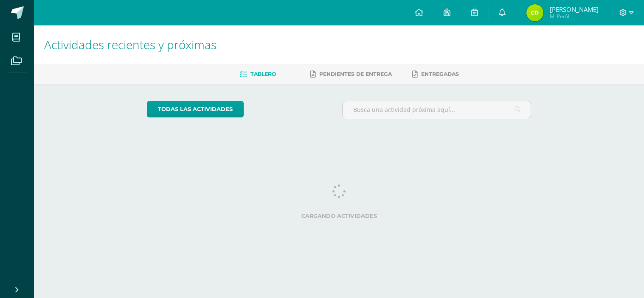 This screenshot has height=298, width=644. What do you see at coordinates (130, 44) in the screenshot?
I see `span: Actividades recientes y próximas` at bounding box center [130, 44].